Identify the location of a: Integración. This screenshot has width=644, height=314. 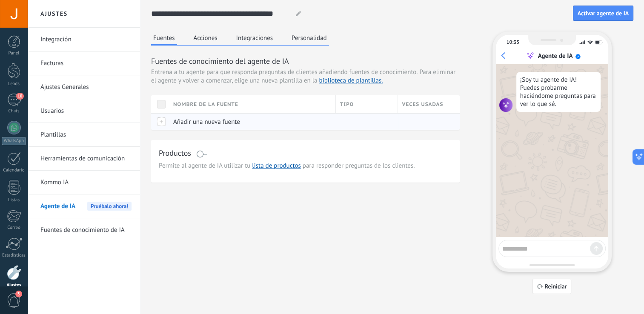
(86, 40).